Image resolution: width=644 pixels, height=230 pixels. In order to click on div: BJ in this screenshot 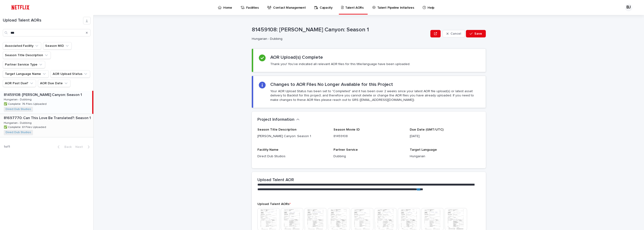, I will do `click(629, 7)`.